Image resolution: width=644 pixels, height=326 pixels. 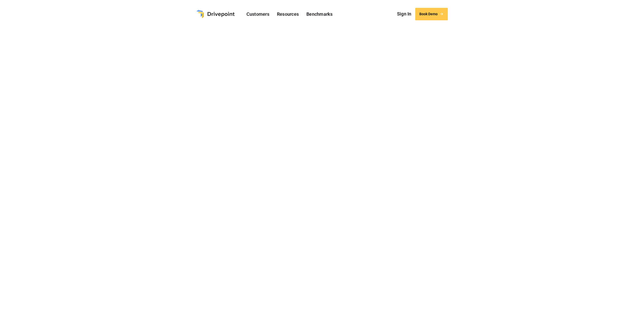 What do you see at coordinates (404, 14) in the screenshot?
I see `a: Sign In` at bounding box center [404, 14].